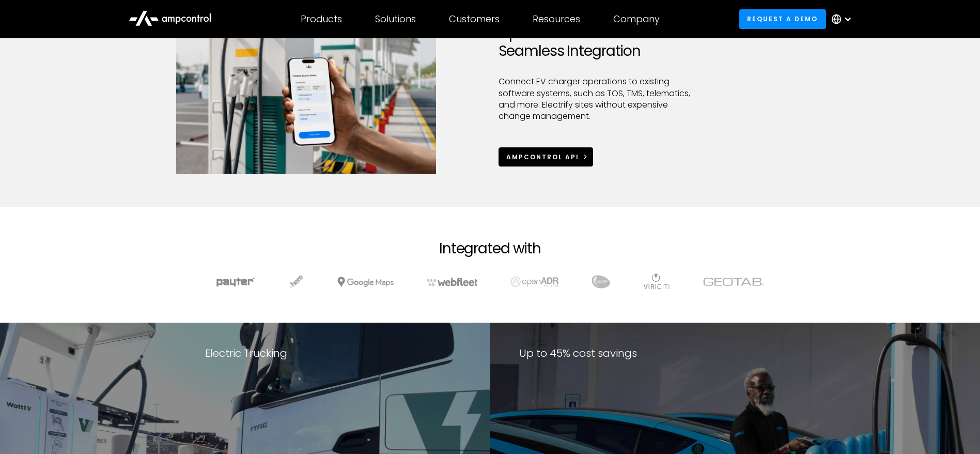 Image resolution: width=980 pixels, height=454 pixels. Describe the element at coordinates (475, 19) in the screenshot. I see `div: Customers` at that location.